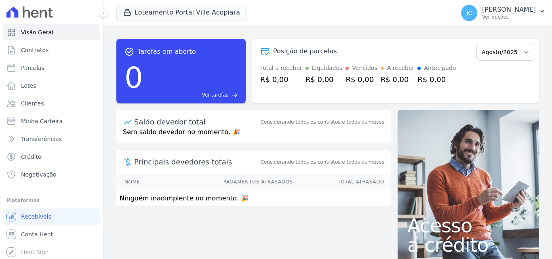  Describe the element at coordinates (51, 32) in the screenshot. I see `a: Visão Geral` at that location.